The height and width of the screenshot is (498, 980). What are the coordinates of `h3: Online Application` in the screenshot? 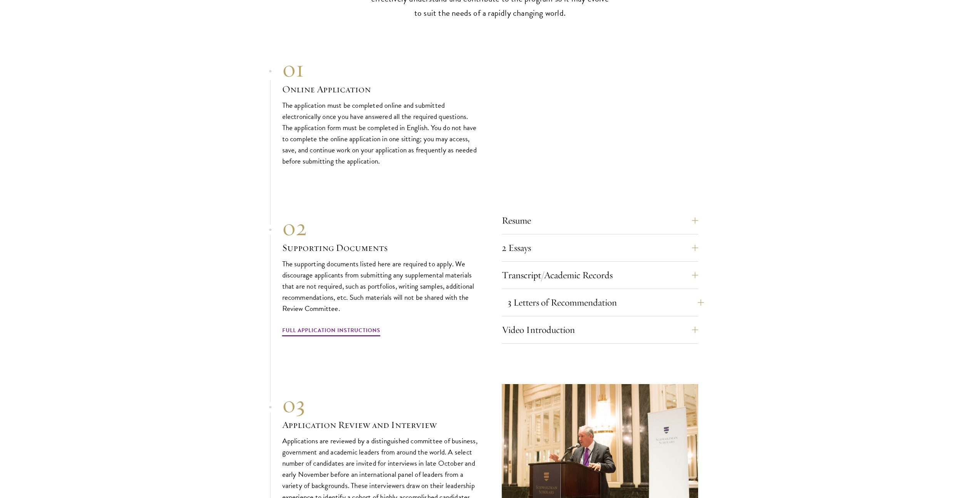 It's located at (381, 89).